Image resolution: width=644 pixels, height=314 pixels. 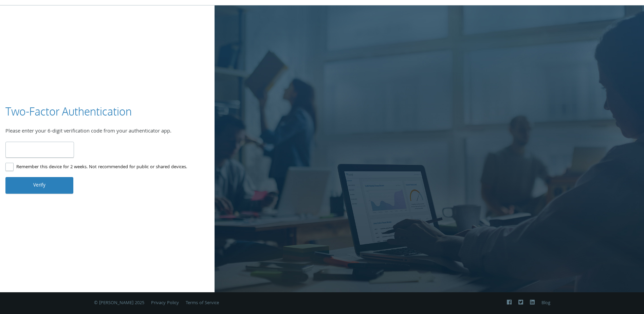 I want to click on a: Blog, so click(x=546, y=303).